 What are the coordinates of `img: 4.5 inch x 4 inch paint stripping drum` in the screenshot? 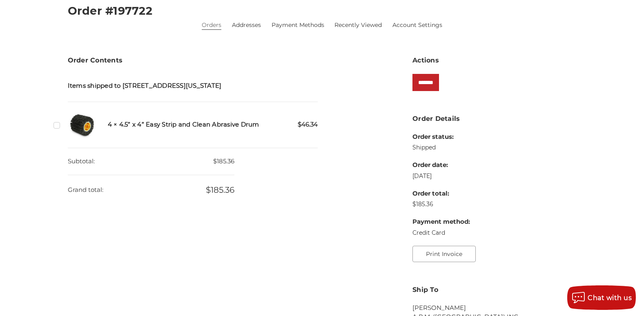 It's located at (82, 125).